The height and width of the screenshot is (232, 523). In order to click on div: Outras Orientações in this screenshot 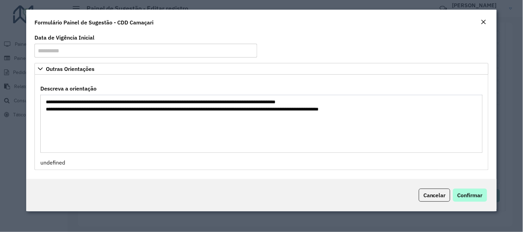, I will do `click(261, 122)`.